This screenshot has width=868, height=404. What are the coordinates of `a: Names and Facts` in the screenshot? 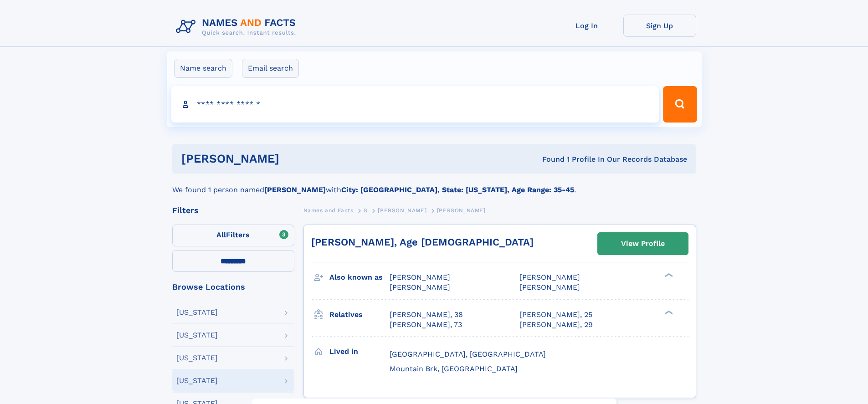 It's located at (328, 210).